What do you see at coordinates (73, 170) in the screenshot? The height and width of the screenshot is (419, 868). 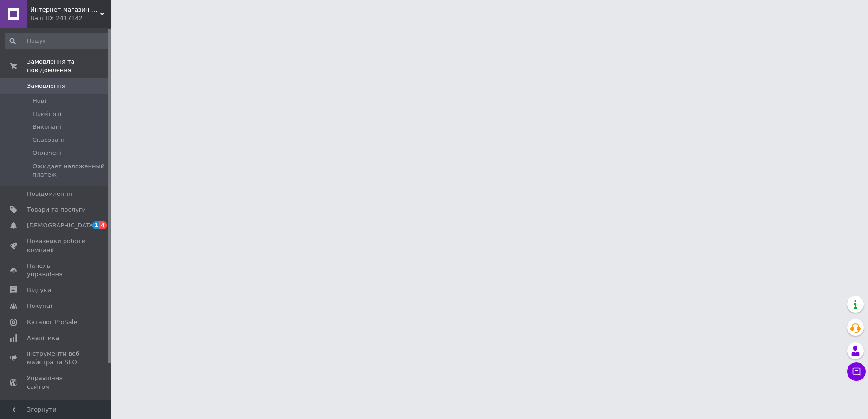 I see `span: Ожидает наложенный платеж` at bounding box center [73, 170].